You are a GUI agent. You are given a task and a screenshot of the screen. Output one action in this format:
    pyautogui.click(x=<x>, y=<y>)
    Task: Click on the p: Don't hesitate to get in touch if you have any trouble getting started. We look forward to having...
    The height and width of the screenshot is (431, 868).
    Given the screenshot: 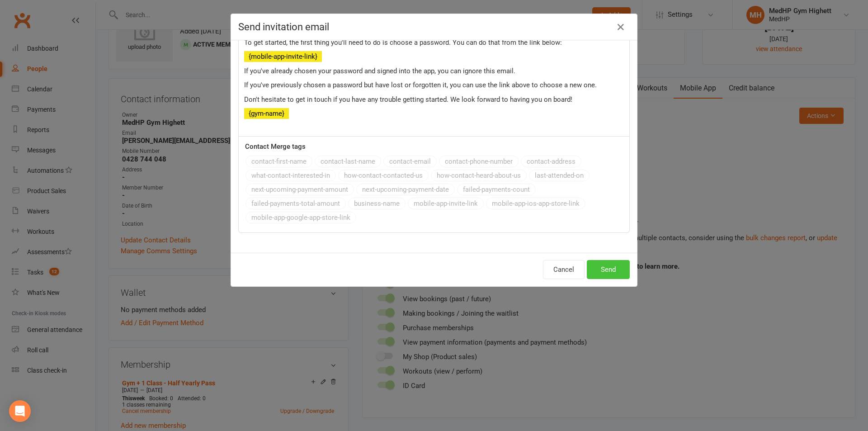 What is the action you would take?
    pyautogui.click(x=434, y=99)
    